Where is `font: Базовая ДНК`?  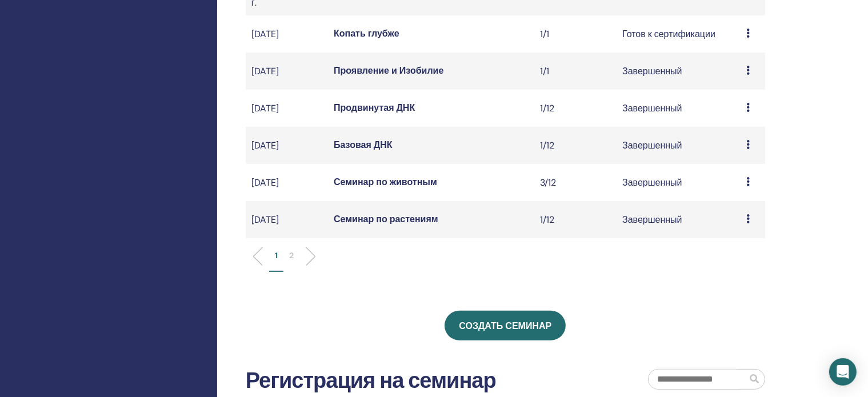 font: Базовая ДНК is located at coordinates (363, 144).